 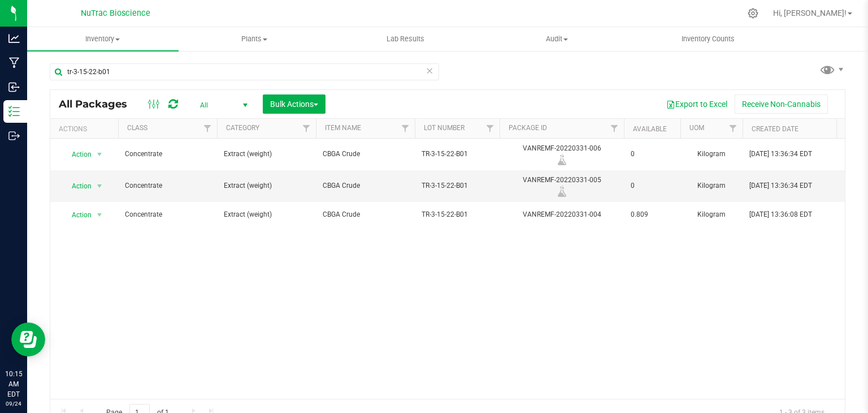 I want to click on a: Inventory, so click(x=103, y=39).